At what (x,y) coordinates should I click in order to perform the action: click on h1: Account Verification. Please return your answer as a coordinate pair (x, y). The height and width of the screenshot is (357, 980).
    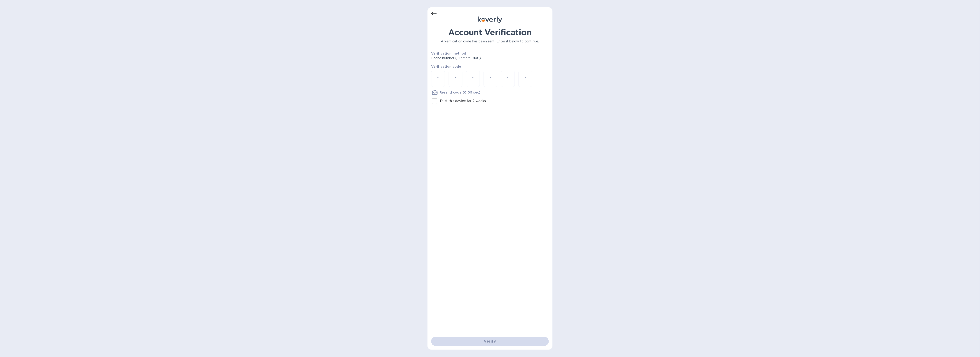
    Looking at the image, I should click on (490, 33).